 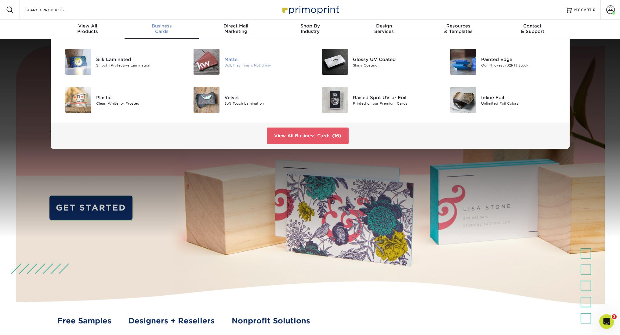 What do you see at coordinates (264, 59) in the screenshot?
I see `div: Matte` at bounding box center [264, 59].